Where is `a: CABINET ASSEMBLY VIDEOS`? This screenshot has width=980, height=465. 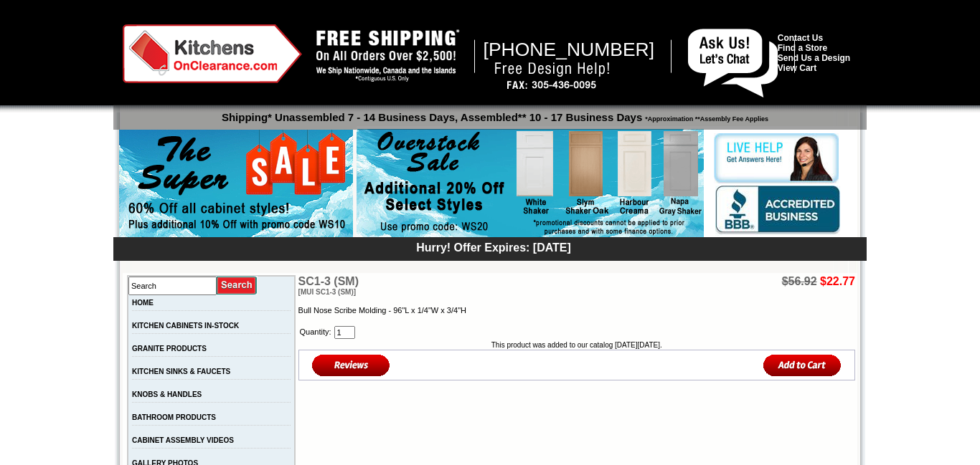 a: CABINET ASSEMBLY VIDEOS is located at coordinates (183, 440).